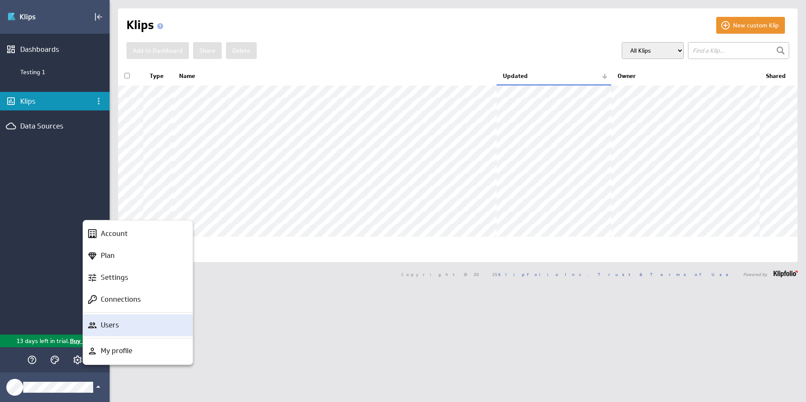  Describe the element at coordinates (114, 233) in the screenshot. I see `p: Account` at that location.